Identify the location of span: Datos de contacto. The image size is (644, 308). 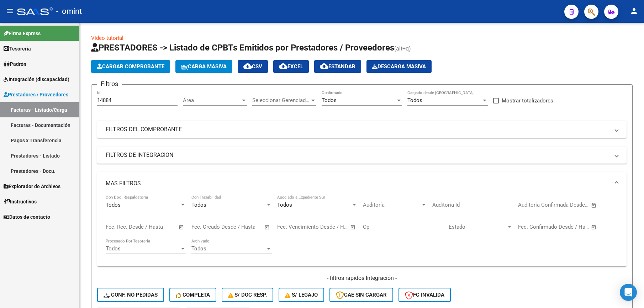
(27, 217).